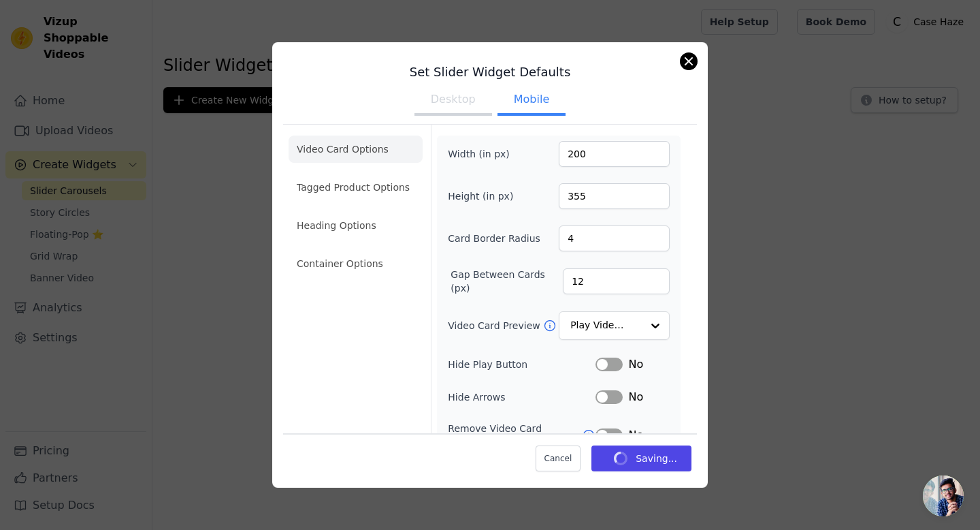 The image size is (980, 530). What do you see at coordinates (514, 435) in the screenshot?
I see `label: Remove Video Card Shadow` at bounding box center [514, 435].